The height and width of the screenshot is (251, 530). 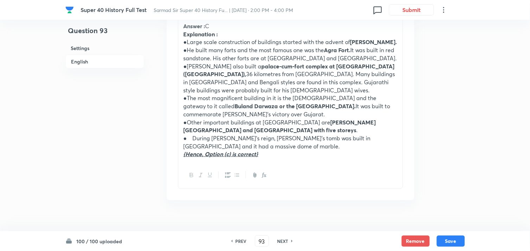 I want to click on span: Super 40 History Full Test, so click(x=114, y=10).